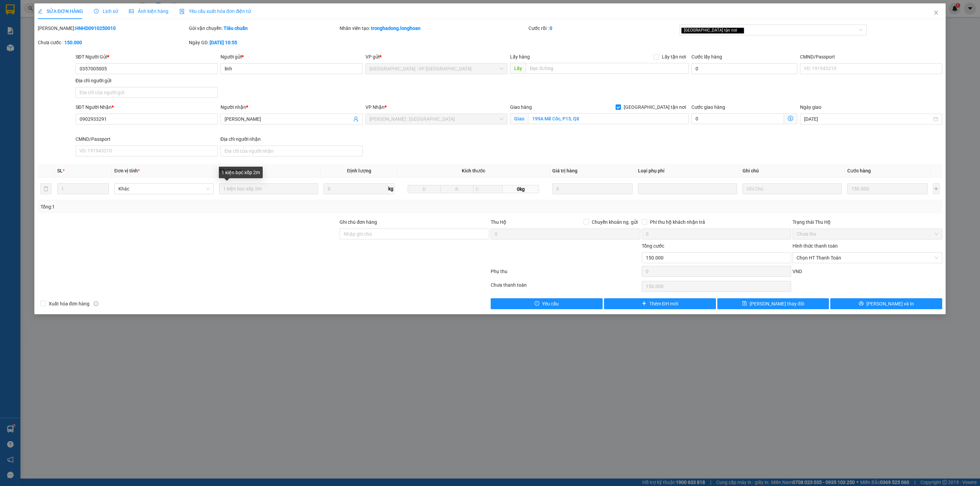 This screenshot has width=980, height=486. Describe the element at coordinates (147, 80) in the screenshot. I see `div: Địa chỉ người gửi` at that location.